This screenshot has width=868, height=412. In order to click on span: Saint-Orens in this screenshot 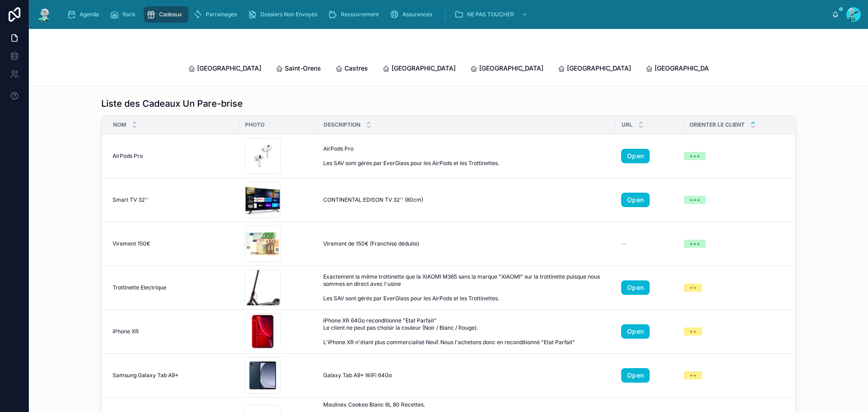, I will do `click(303, 68)`.